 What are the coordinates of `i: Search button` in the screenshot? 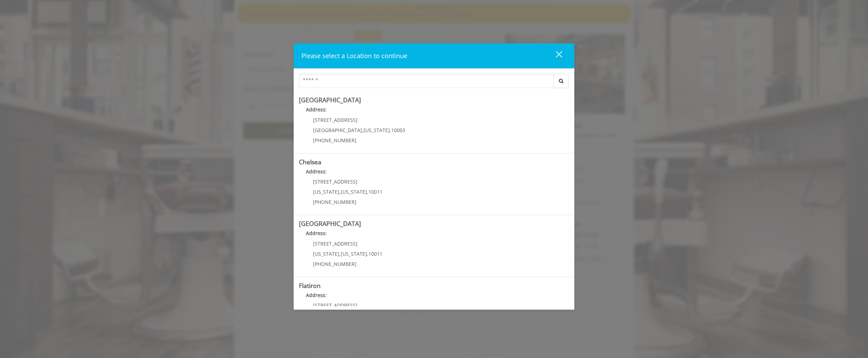 It's located at (561, 81).